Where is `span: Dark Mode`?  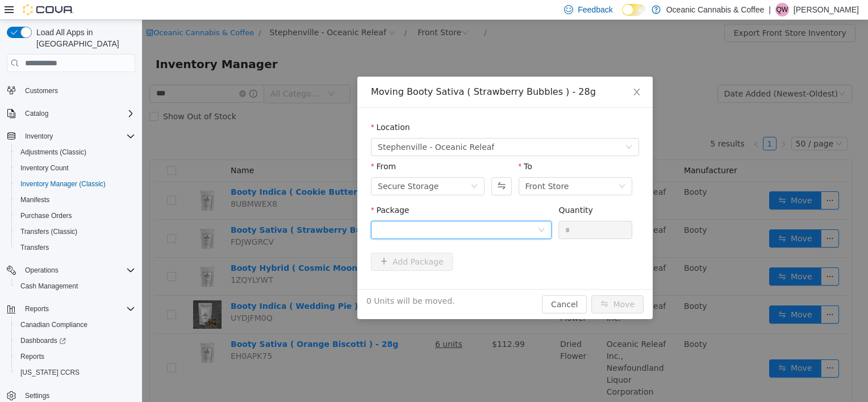
span: Dark Mode is located at coordinates (622, 16).